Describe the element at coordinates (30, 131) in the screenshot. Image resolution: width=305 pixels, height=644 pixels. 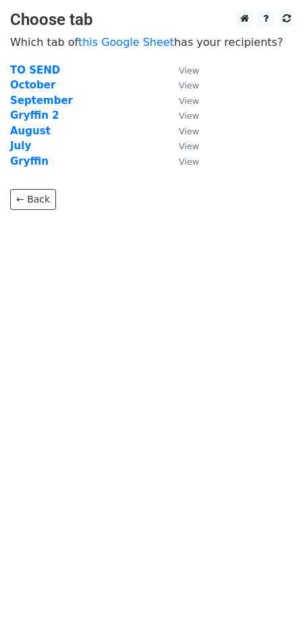
I see `a: August` at that location.